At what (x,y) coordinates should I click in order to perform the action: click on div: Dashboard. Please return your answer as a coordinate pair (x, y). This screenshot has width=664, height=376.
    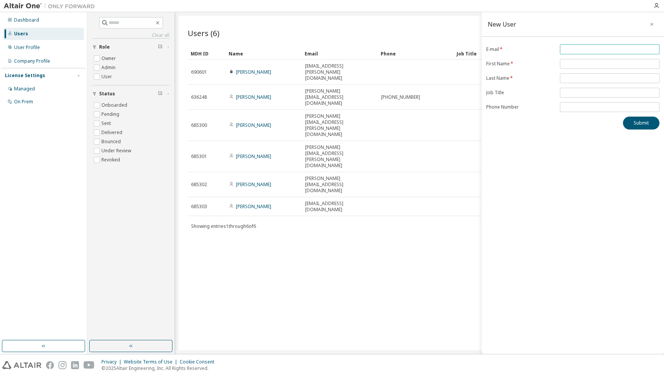
    Looking at the image, I should click on (27, 20).